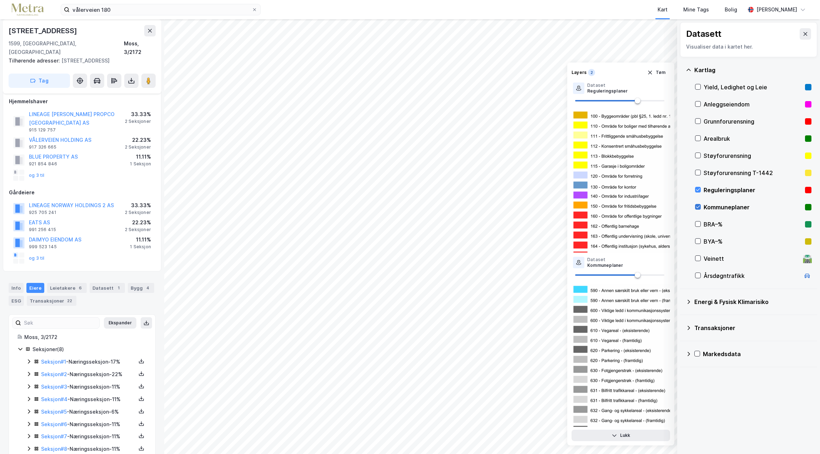  Describe the element at coordinates (753, 138) in the screenshot. I see `div: Arealbruk` at that location.